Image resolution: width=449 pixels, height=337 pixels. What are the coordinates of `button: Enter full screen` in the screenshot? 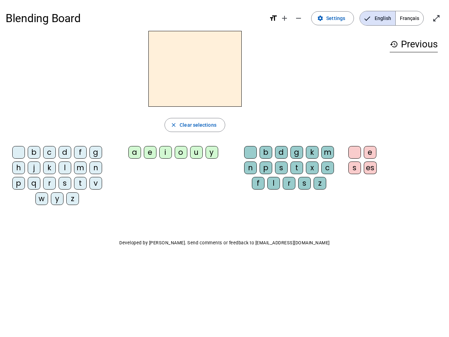 It's located at (437, 18).